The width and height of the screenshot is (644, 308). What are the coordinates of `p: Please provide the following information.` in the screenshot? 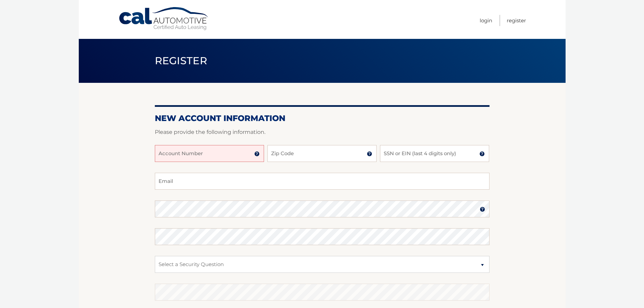 It's located at (322, 132).